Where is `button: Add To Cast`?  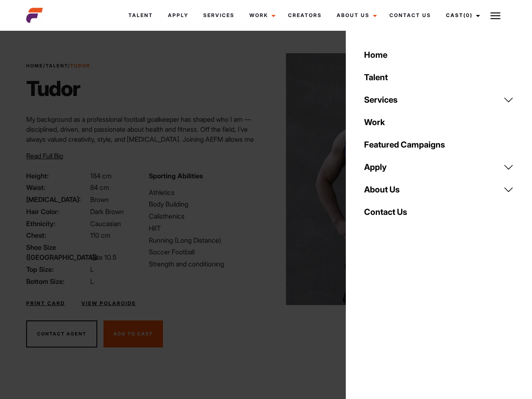 button: Add To Cast is located at coordinates (133, 334).